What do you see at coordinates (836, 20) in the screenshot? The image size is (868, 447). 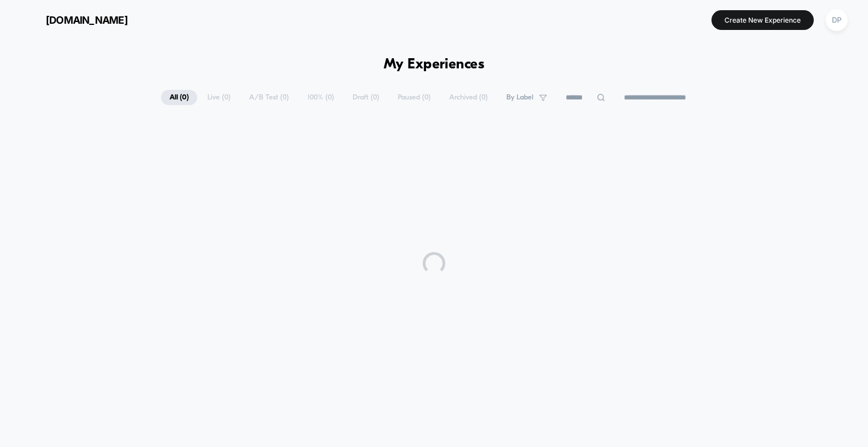 I see `button: DP` at bounding box center [836, 20].